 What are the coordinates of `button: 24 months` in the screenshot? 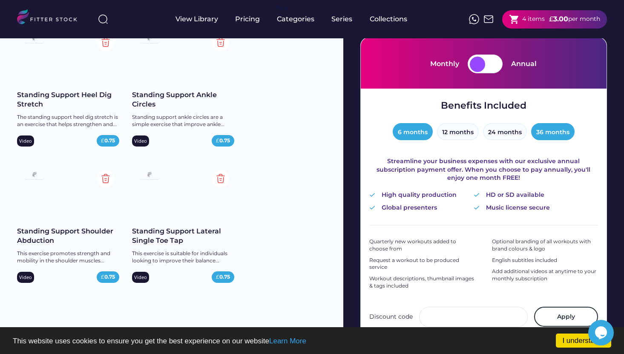 It's located at (505, 132).